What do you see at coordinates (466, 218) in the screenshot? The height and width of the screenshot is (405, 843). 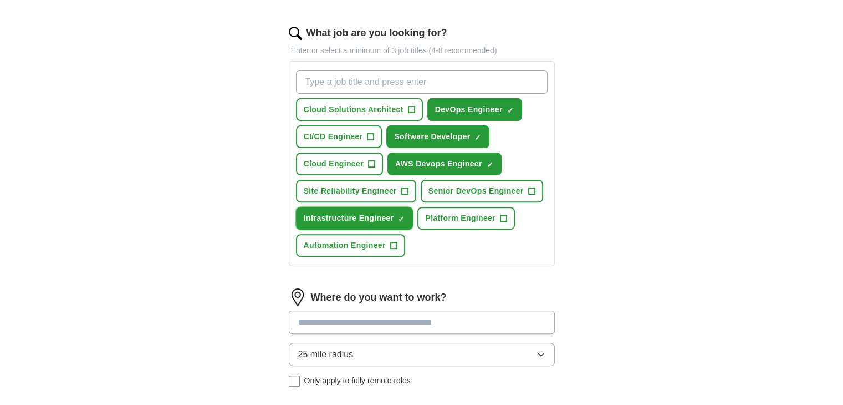 I see `button: Platform Engineer` at bounding box center [466, 218].